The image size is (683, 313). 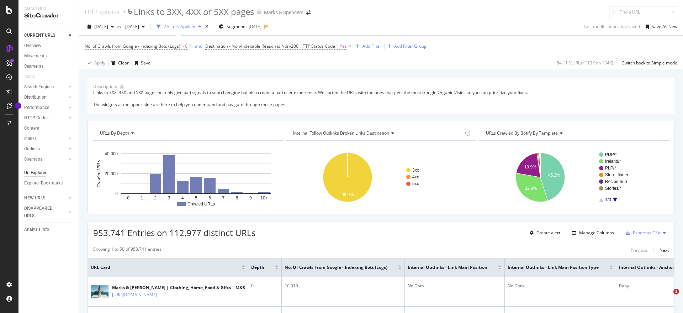 I want to click on button: Add Filter Group, so click(x=405, y=46).